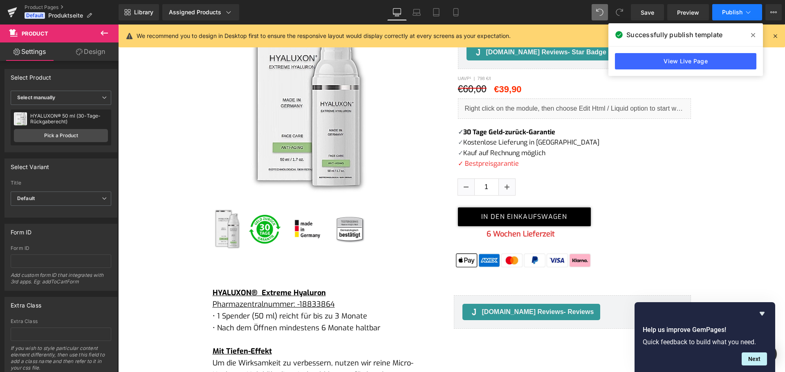  Describe the element at coordinates (647, 12) in the screenshot. I see `span: Save` at that location.